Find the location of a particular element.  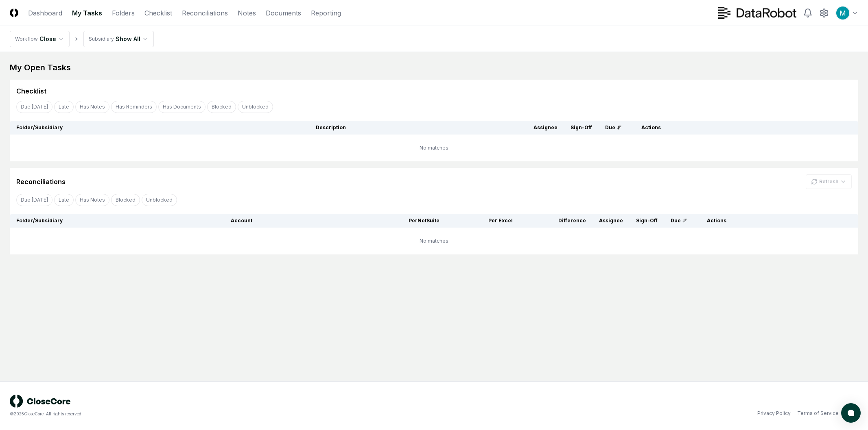

th: Per NetSuite is located at coordinates (410, 221).